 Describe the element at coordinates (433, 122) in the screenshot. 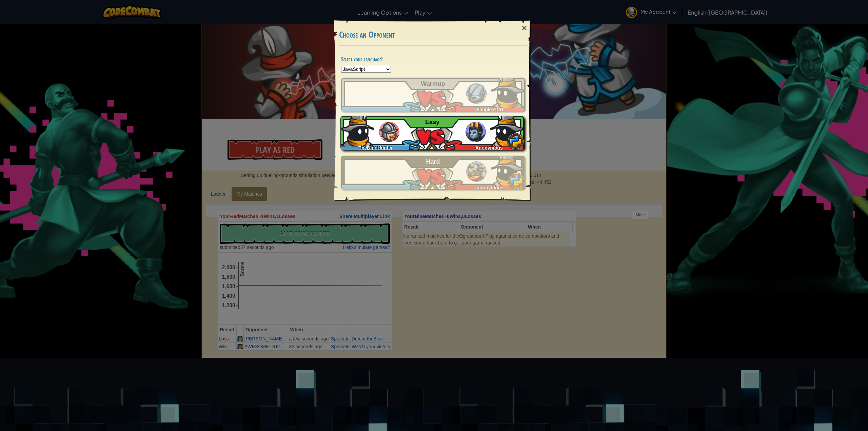

I see `span: Easy` at that location.